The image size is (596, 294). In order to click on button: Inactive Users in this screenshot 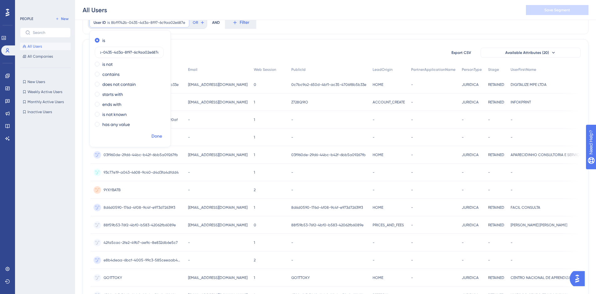, I will do `click(45, 112)`.